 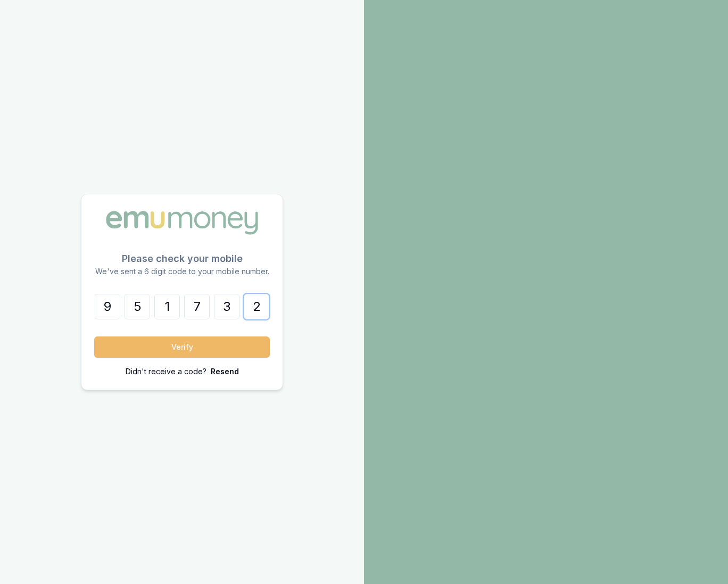 I want to click on button: Verify, so click(x=182, y=347).